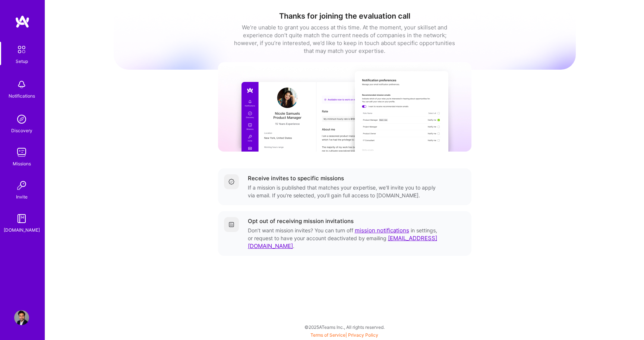  What do you see at coordinates (22, 22) in the screenshot?
I see `img: logo` at bounding box center [22, 22].